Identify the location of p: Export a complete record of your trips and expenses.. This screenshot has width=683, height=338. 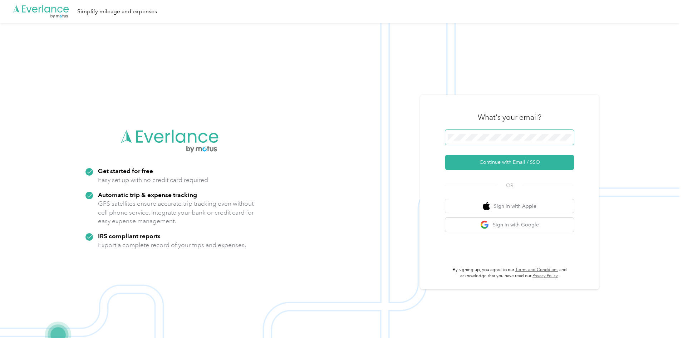
(172, 245).